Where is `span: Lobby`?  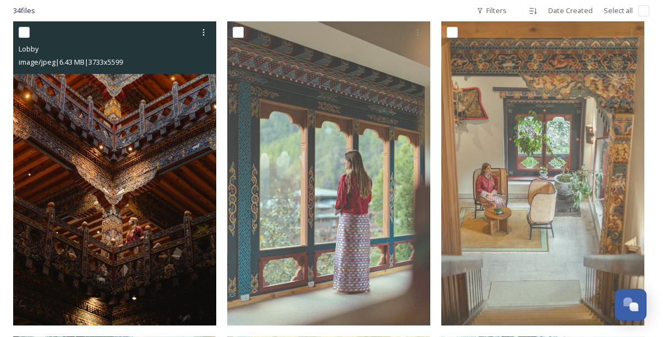
span: Lobby is located at coordinates (29, 49).